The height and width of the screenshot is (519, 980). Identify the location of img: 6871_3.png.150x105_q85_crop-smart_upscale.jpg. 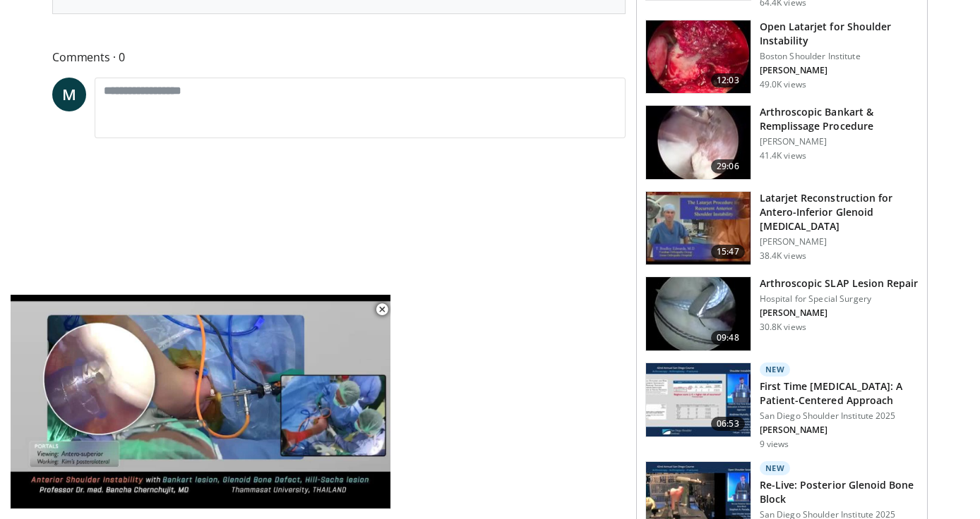
(698, 314).